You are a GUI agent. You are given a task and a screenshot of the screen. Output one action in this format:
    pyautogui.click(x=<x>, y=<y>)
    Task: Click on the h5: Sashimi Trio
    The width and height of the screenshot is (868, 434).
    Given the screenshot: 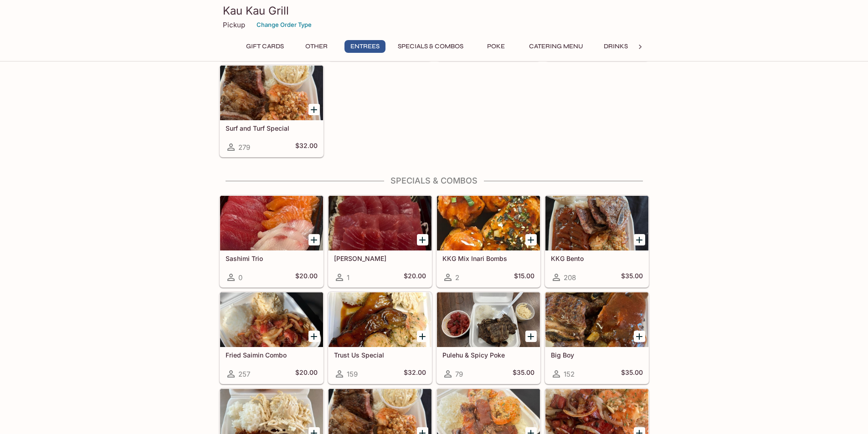 What is the action you would take?
    pyautogui.click(x=272, y=259)
    